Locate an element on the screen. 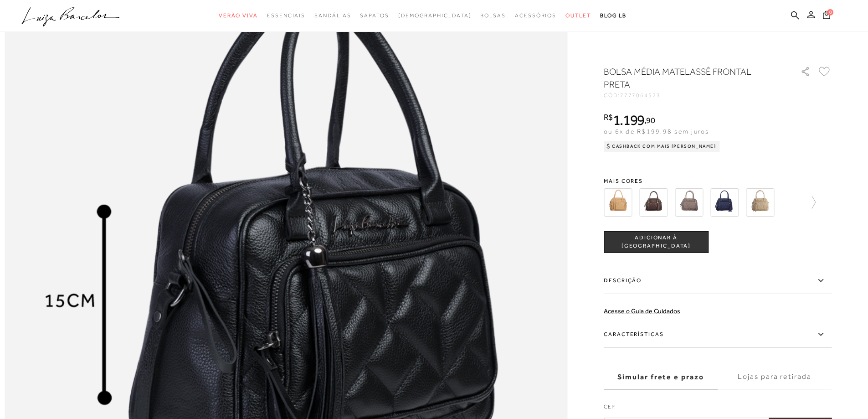 The height and width of the screenshot is (419, 868). span: Verão Viva is located at coordinates (238, 16).